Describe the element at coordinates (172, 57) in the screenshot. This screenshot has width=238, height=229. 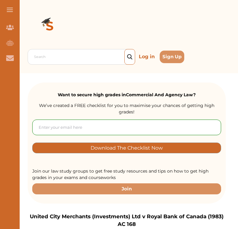
I see `button: Sign Up` at that location.